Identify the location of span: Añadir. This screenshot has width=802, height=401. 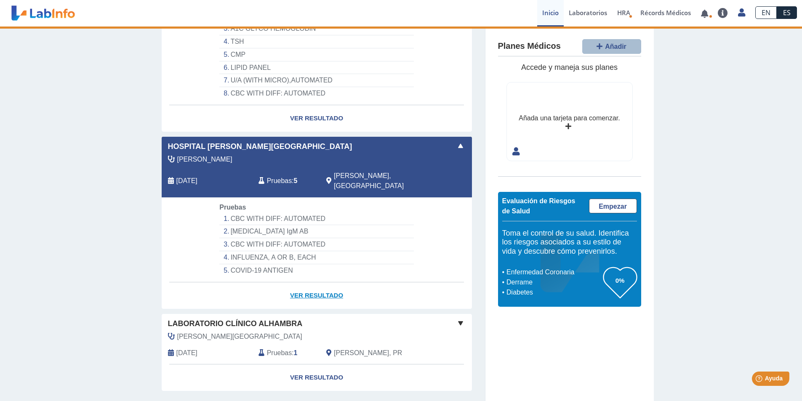
(616, 46).